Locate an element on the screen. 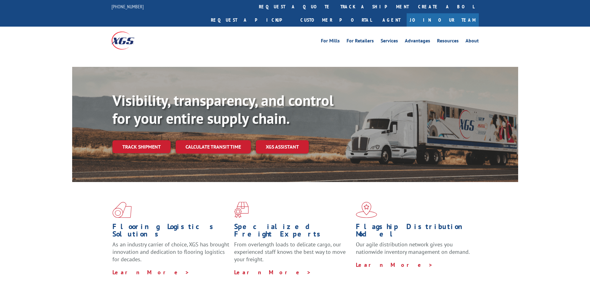  h1: Specialized Freight Experts is located at coordinates (293, 232).